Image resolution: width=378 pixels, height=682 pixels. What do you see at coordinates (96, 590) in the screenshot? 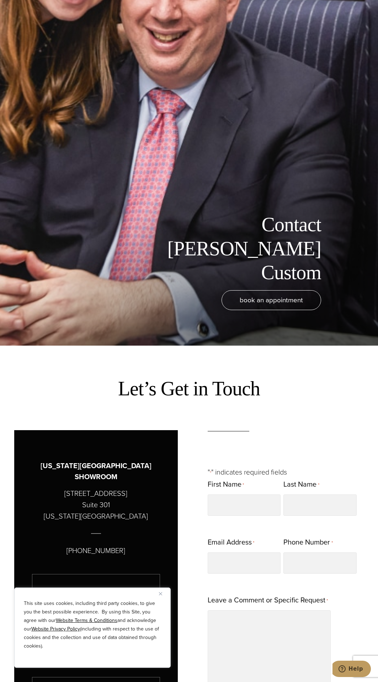
I see `h3: Our Hours` at bounding box center [96, 590].